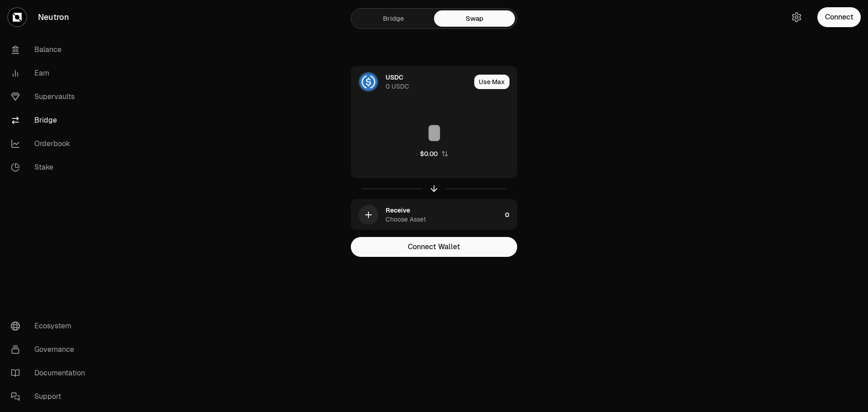 The image size is (868, 412). I want to click on a: Governance, so click(51, 350).